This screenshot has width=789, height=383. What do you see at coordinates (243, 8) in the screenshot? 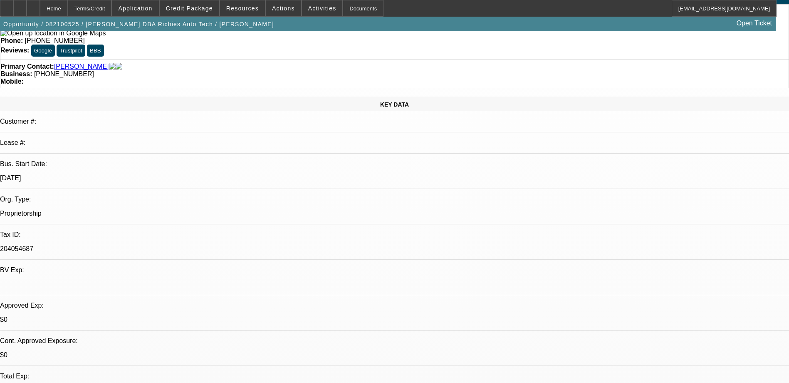
I see `span: Resources` at bounding box center [243, 8].